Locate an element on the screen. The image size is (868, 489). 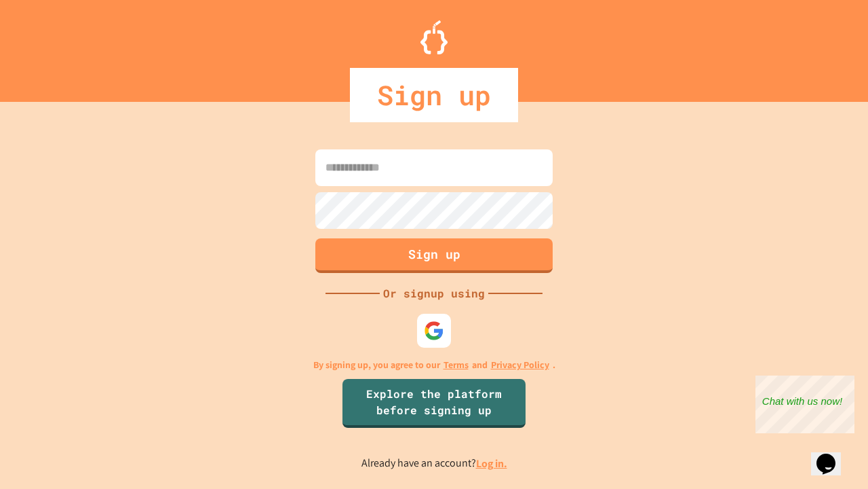
p: Already have an account? is located at coordinates (434, 463).